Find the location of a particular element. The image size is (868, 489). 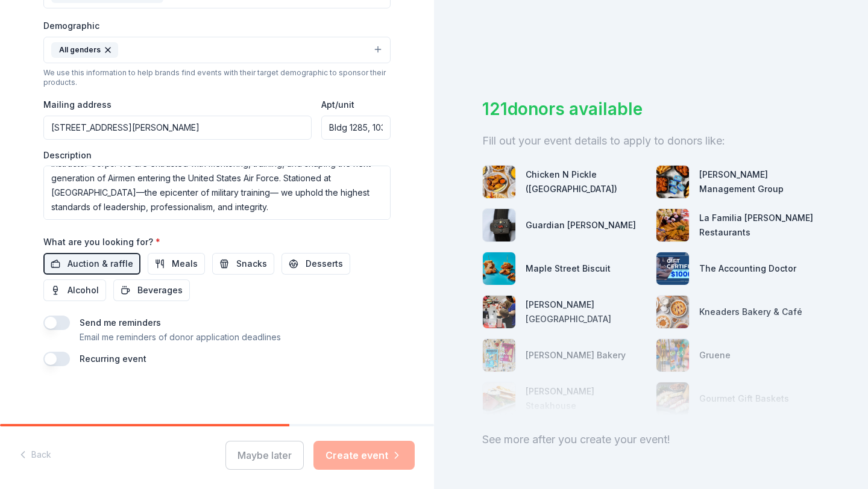

span: Snacks is located at coordinates (251, 264).